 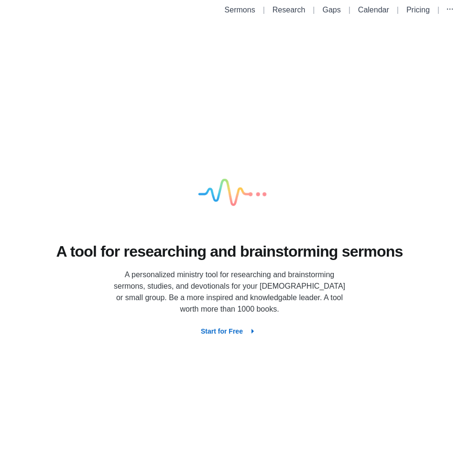 What do you see at coordinates (374, 10) in the screenshot?
I see `a: Calendar` at bounding box center [374, 10].